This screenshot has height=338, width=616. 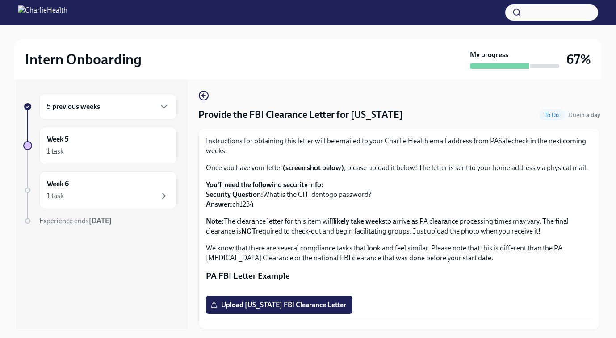 I want to click on p: What is the CH Identogo password? ch1234, so click(x=400, y=195).